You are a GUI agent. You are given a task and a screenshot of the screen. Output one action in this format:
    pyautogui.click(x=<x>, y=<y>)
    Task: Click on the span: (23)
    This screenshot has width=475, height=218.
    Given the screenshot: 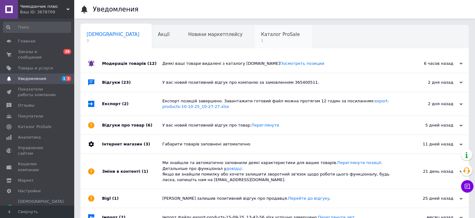 What is the action you would take?
    pyautogui.click(x=126, y=82)
    